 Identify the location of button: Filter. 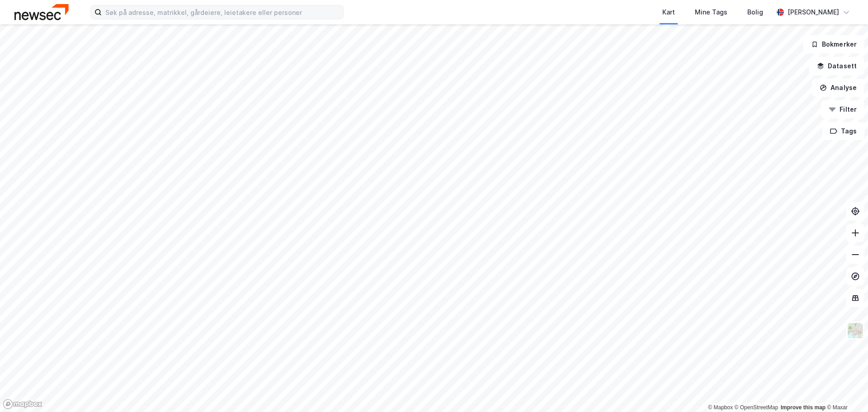
(842, 109).